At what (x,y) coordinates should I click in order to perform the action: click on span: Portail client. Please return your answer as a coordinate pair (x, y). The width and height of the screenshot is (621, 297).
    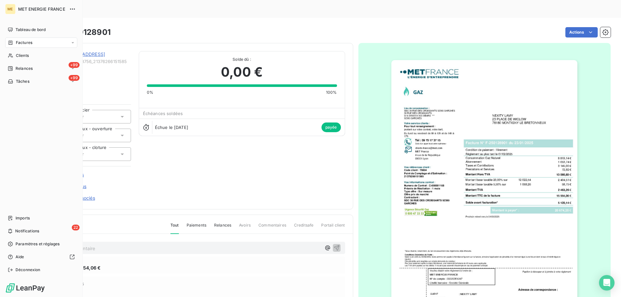
    Looking at the image, I should click on (333, 228).